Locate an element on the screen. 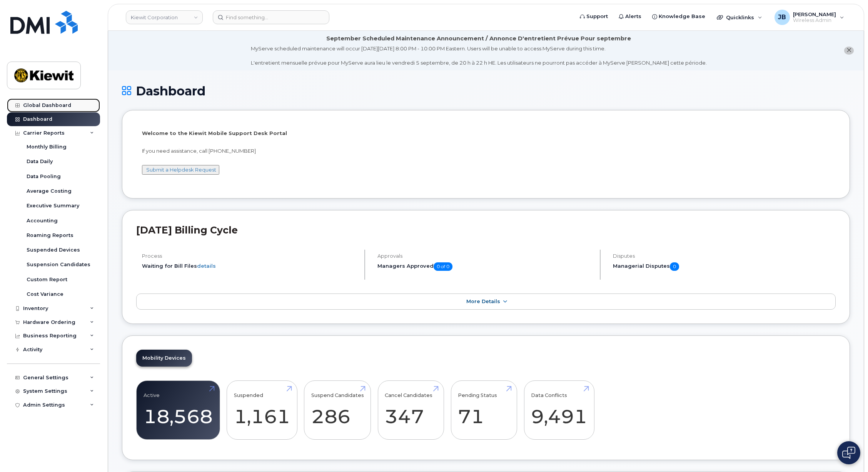  a: Suspend Candidates 286 is located at coordinates (337, 410).